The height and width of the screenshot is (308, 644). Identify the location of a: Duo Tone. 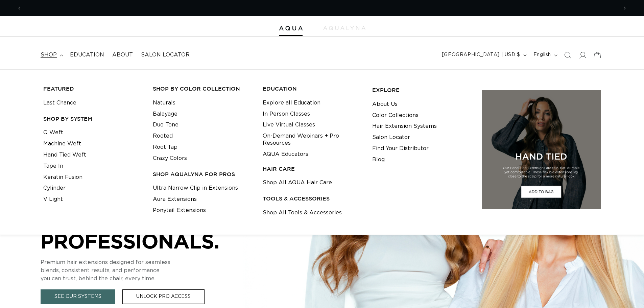
(166, 125).